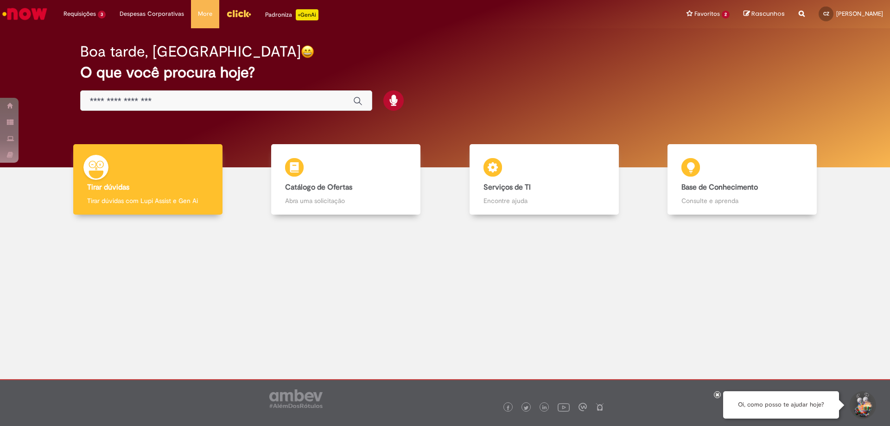 Image resolution: width=890 pixels, height=426 pixels. Describe the element at coordinates (148, 179) in the screenshot. I see `a: Tirar dúvidas Tirar dúvidas com Lupi Assist e Gen Ai` at that location.